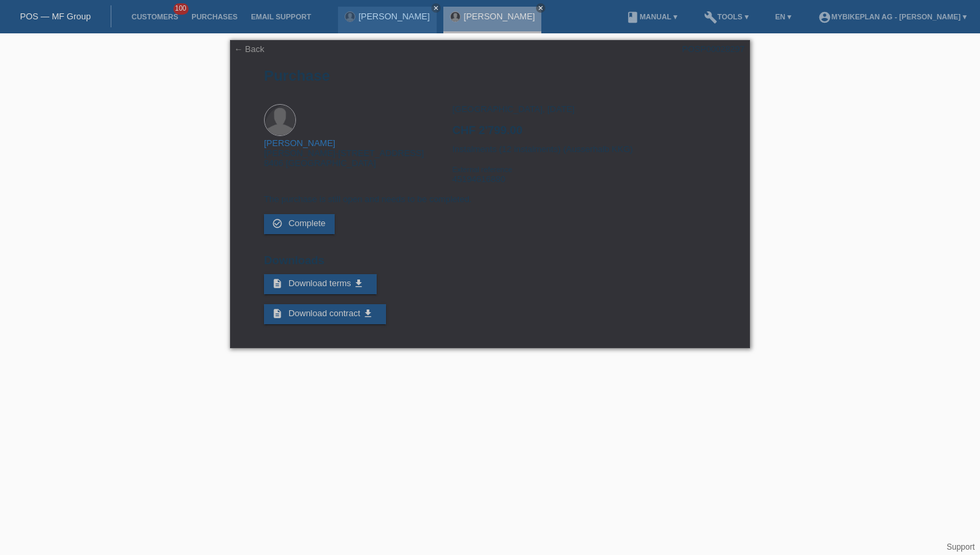  What do you see at coordinates (307, 223) in the screenshot?
I see `span: Complete` at bounding box center [307, 223].